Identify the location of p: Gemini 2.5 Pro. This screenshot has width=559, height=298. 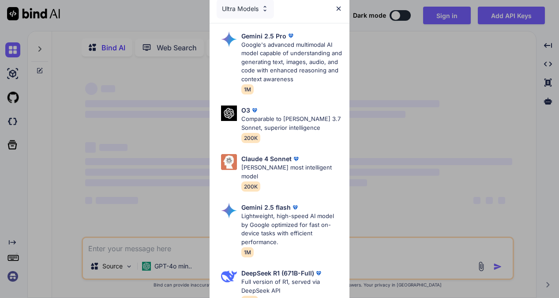
(264, 36).